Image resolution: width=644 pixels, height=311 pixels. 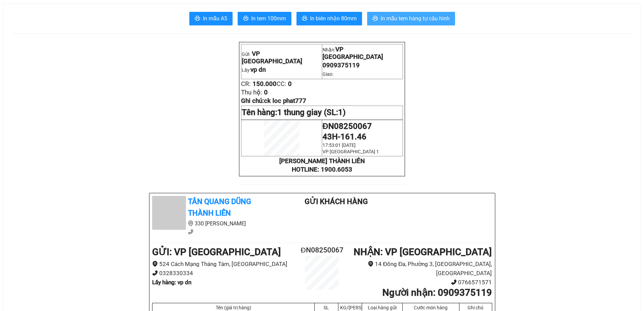 I want to click on span: CR:, so click(x=246, y=84).